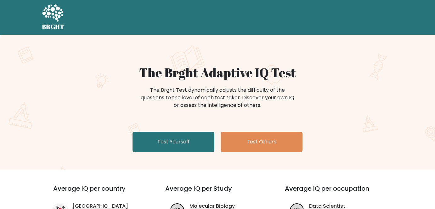  Describe the element at coordinates (261, 142) in the screenshot. I see `a: Test Others` at that location.